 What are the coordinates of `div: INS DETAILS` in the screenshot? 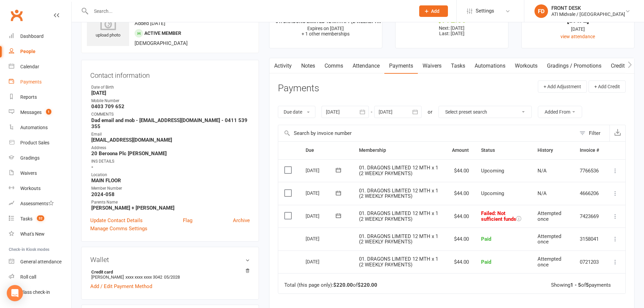 It's located at (170, 161).